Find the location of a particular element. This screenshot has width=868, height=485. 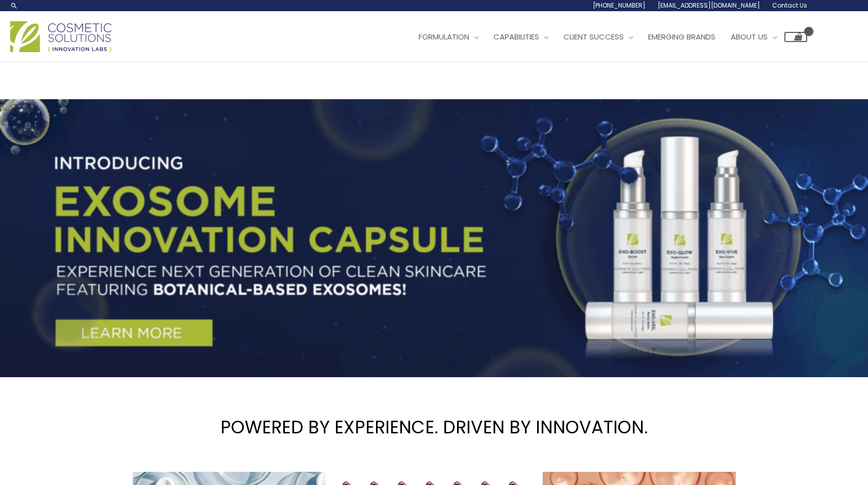

span: Formulation is located at coordinates (444, 36).